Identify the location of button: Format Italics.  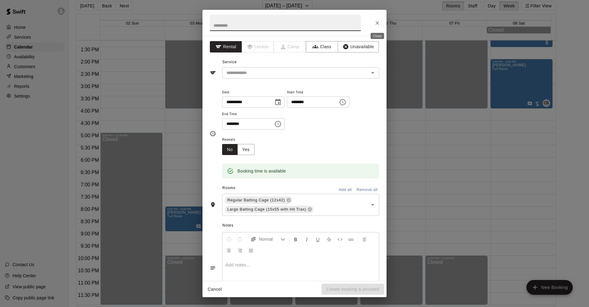
(307, 239).